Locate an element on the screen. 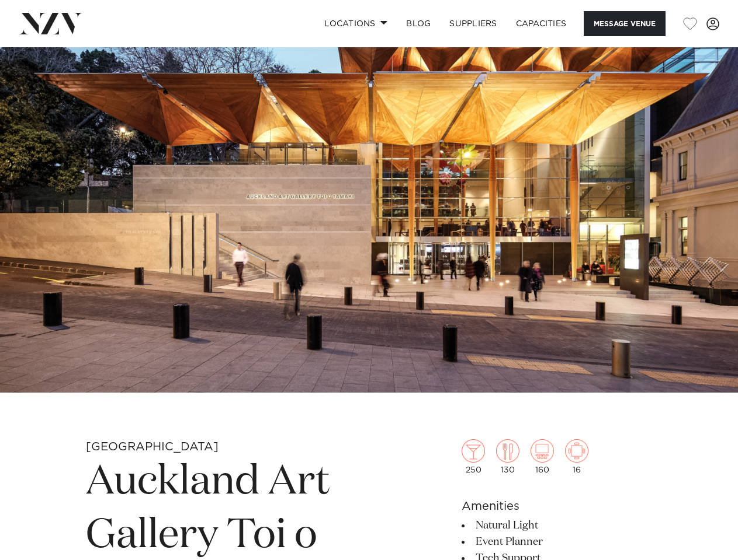 This screenshot has height=560, width=738. li: Natural Light is located at coordinates (557, 526).